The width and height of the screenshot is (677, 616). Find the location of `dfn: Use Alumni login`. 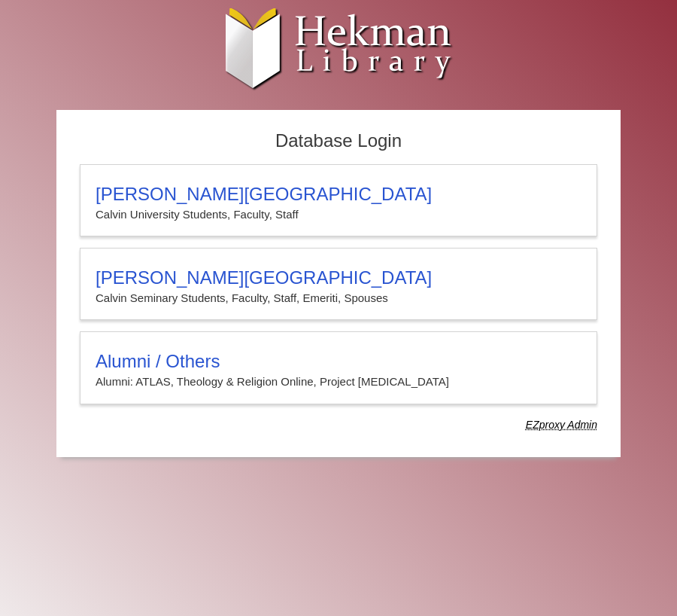

dfn: Use Alumni login is located at coordinates (561, 424).